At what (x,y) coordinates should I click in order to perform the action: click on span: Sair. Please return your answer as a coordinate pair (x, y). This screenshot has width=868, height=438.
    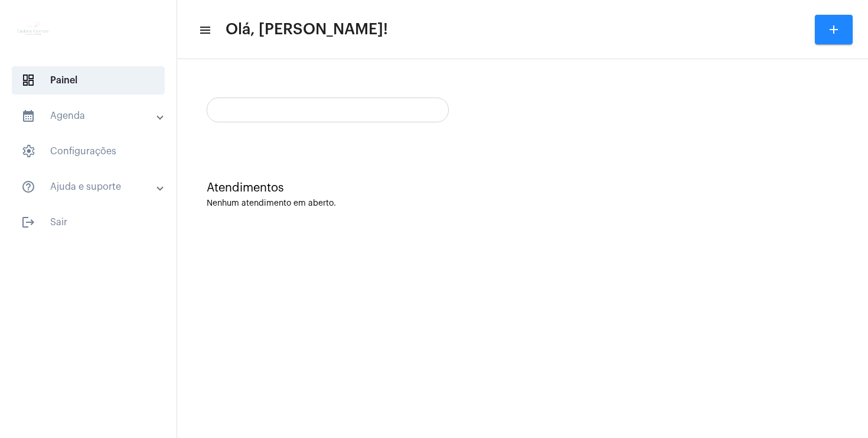
    Looking at the image, I should click on (88, 222).